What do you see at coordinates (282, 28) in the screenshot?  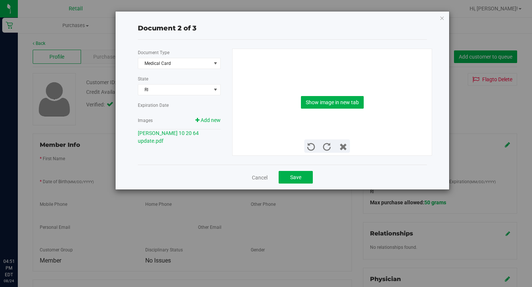 I see `div: Document 2 of 3` at bounding box center [282, 28].